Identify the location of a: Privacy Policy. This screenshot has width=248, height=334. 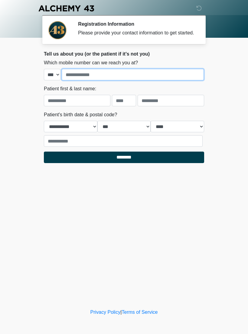
(105, 312).